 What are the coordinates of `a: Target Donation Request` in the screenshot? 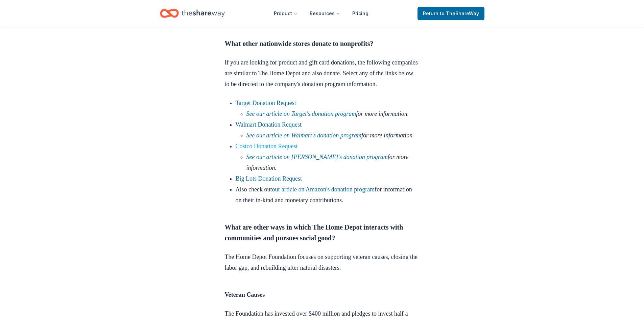 It's located at (266, 103).